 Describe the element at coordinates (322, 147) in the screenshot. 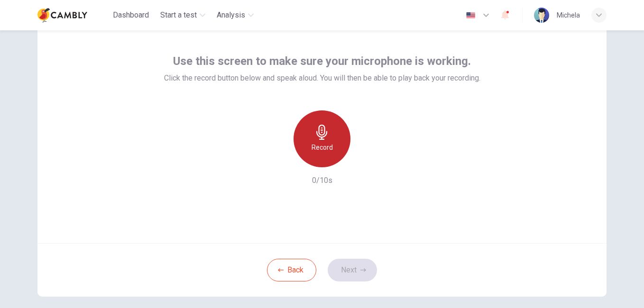

I see `h6: Record` at that location.